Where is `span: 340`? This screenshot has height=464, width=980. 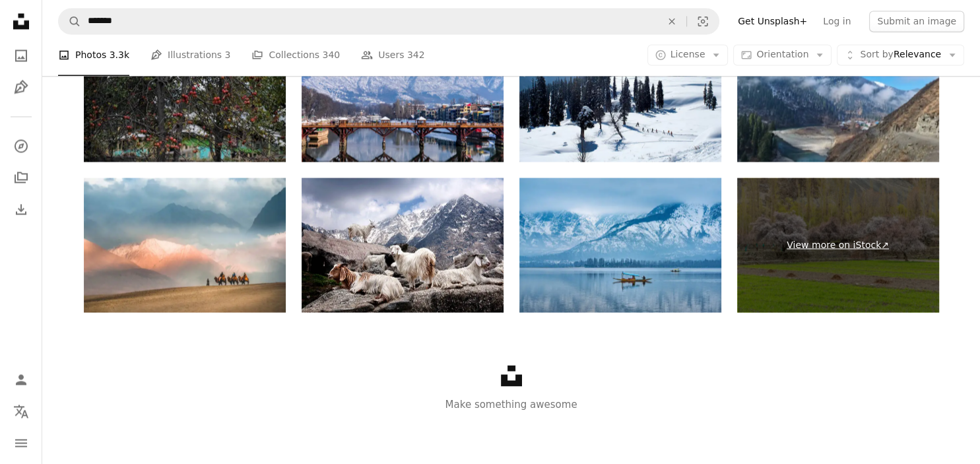
span: 340 is located at coordinates (330, 55).